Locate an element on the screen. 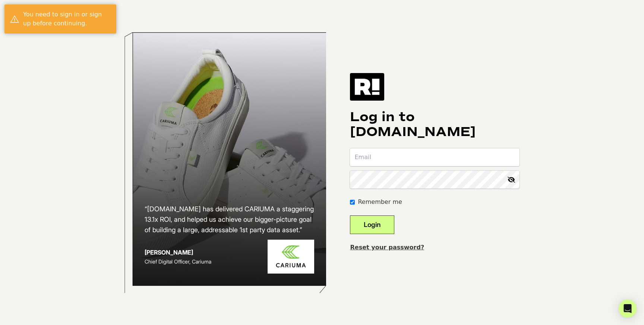 Image resolution: width=644 pixels, height=325 pixels. span: Chief Digital Officer, Cariuma is located at coordinates (178, 261).